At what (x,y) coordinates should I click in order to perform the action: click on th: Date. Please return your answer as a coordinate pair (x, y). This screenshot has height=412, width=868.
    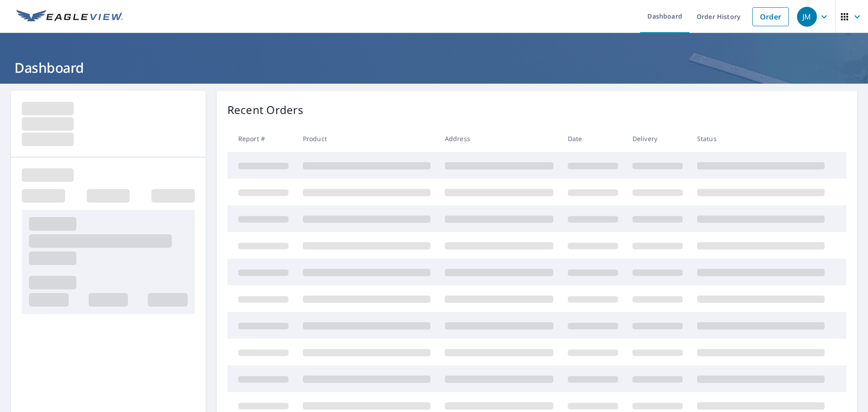
    Looking at the image, I should click on (593, 138).